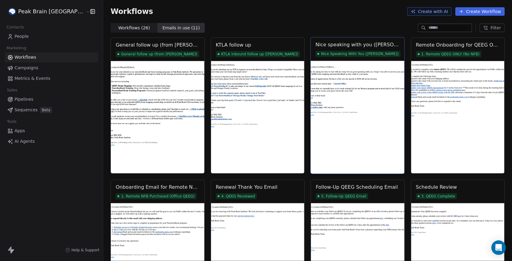 The width and height of the screenshot is (512, 261). I want to click on a: Apps, so click(51, 131).